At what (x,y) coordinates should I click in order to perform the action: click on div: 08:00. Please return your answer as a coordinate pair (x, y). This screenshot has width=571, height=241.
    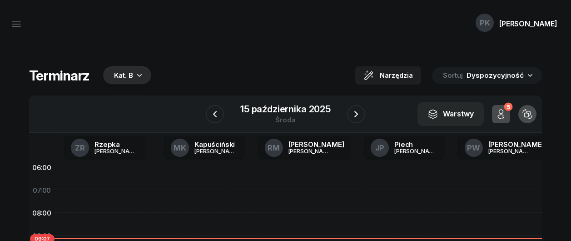
    Looking at the image, I should click on (42, 213).